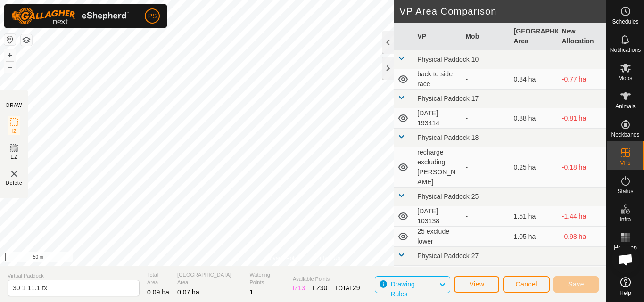 This screenshot has height=302, width=644. Describe the element at coordinates (576, 284) in the screenshot. I see `span: Save` at that location.